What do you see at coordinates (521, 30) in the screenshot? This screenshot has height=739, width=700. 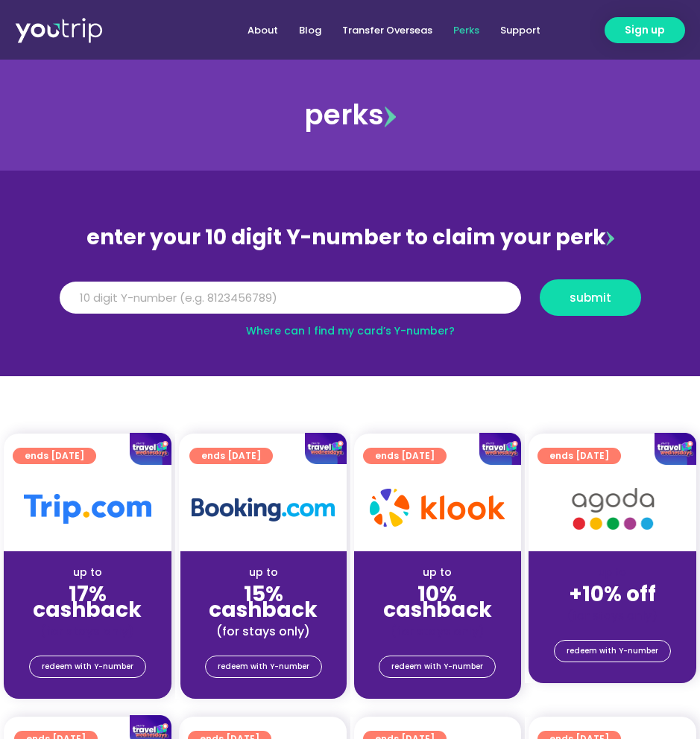 I see `a: Support` at bounding box center [521, 30].